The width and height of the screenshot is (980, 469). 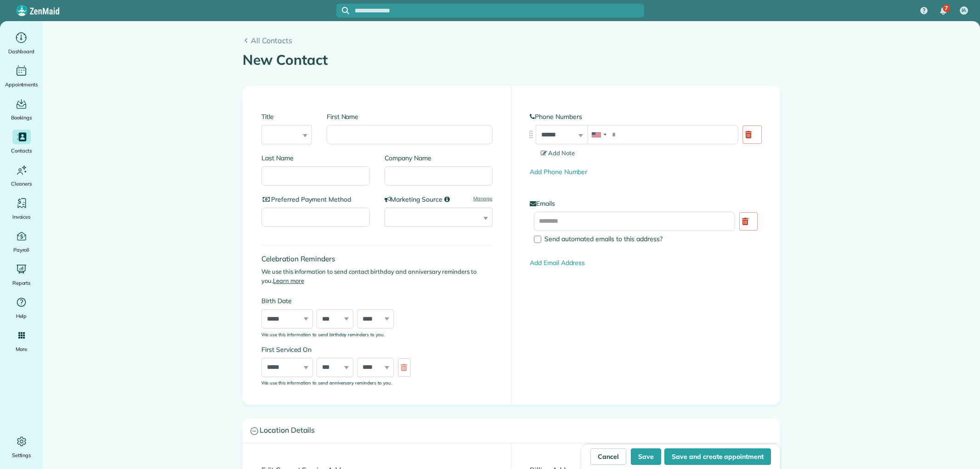 I want to click on span: Settings, so click(x=22, y=456).